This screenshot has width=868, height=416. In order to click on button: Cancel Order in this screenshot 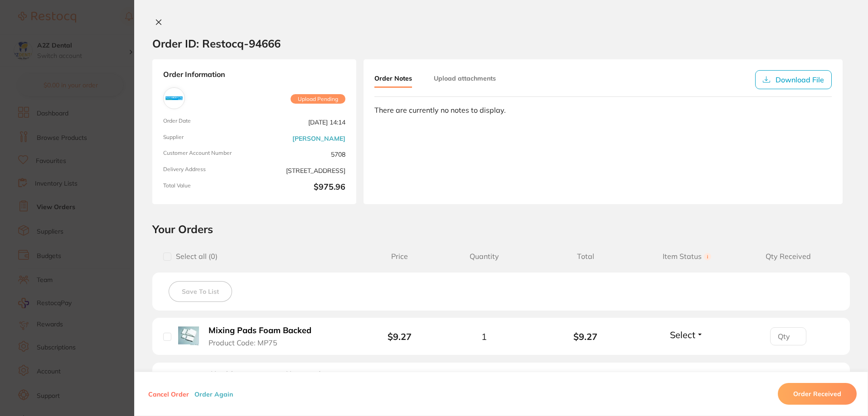, I will do `click(169, 394)`.